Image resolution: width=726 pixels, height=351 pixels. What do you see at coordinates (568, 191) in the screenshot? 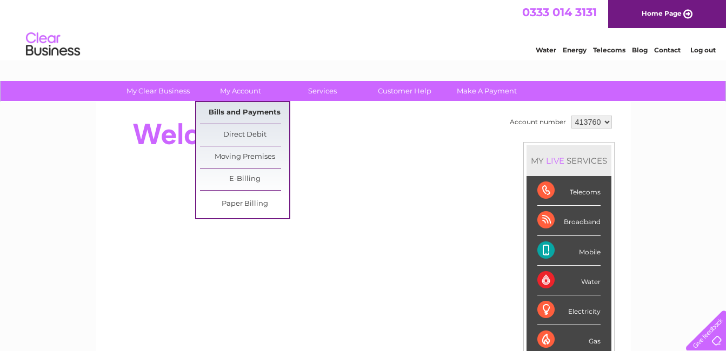
I see `div: Telecoms` at bounding box center [568, 191].